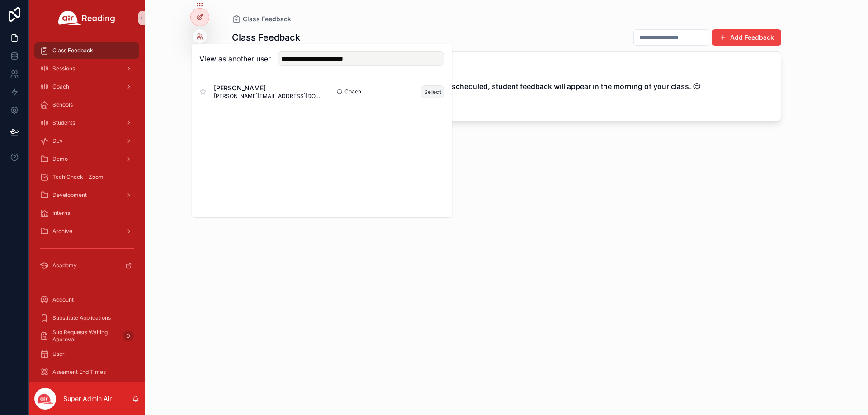 The height and width of the screenshot is (415, 868). I want to click on span: Substitute Applications, so click(81, 318).